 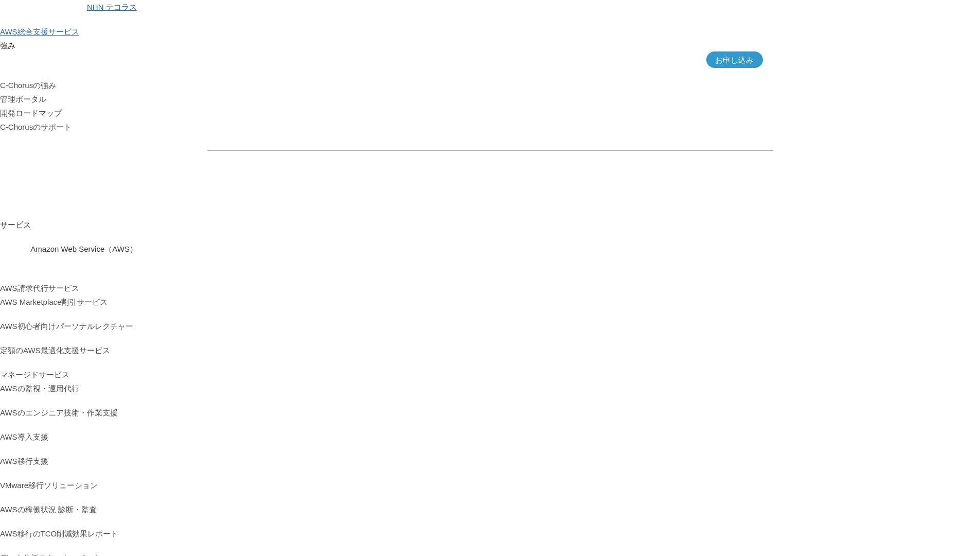 I want to click on a: Chorus-RI, so click(x=673, y=60).